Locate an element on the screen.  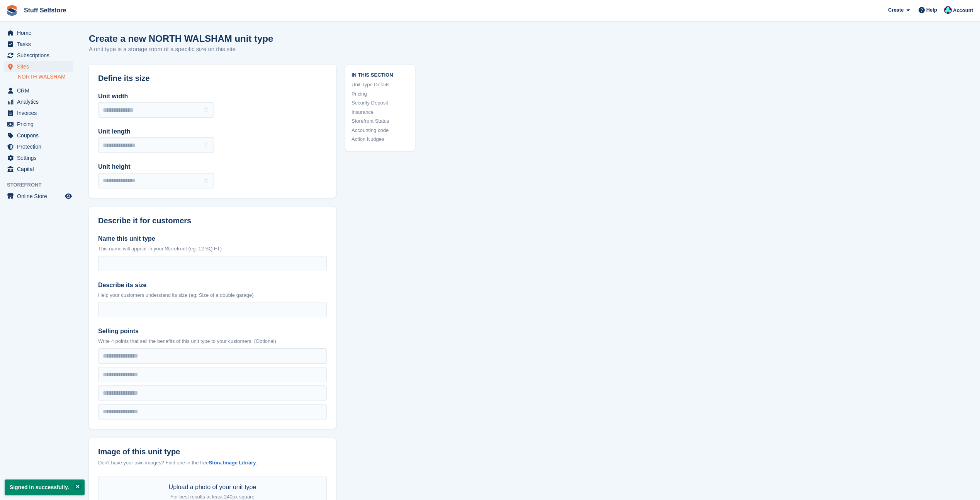
div: Don't have your own images? Find one in the free . is located at coordinates (213, 462).